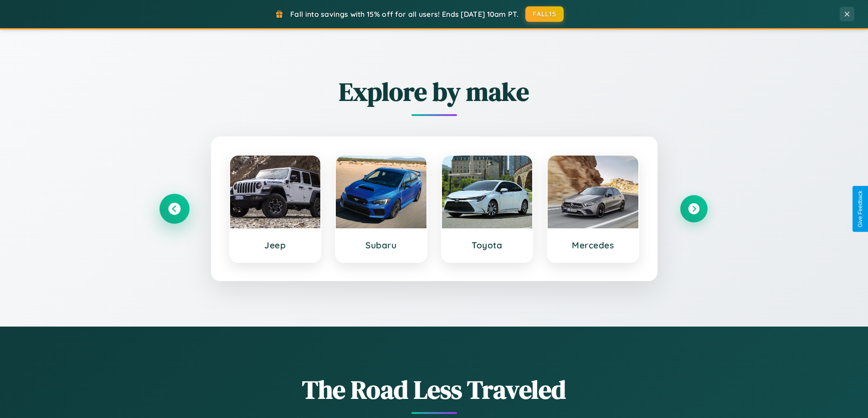  I want to click on h1: The Road Less Traveled, so click(434, 390).